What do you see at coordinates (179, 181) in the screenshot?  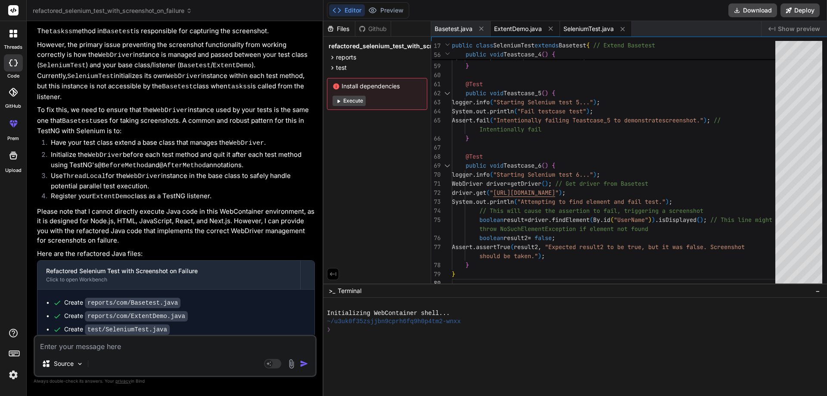 I see `li: Use for the instance in the base class to safely handle potential parallel test execution.` at bounding box center [179, 181].